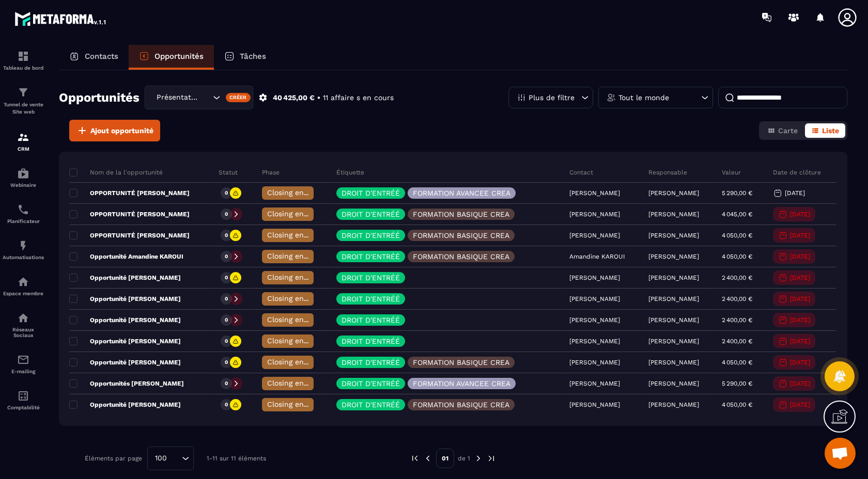 Image resolution: width=868 pixels, height=479 pixels. Describe the element at coordinates (644, 97) in the screenshot. I see `p: Tout le monde` at that location.